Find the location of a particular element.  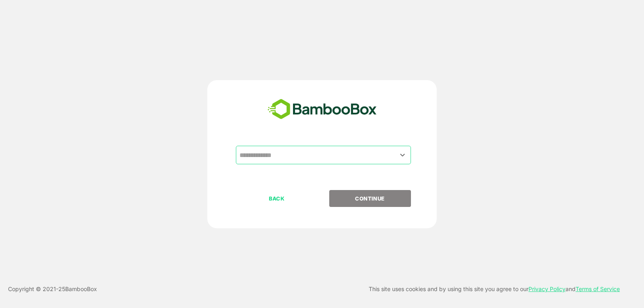

p: BACK is located at coordinates (277, 198).